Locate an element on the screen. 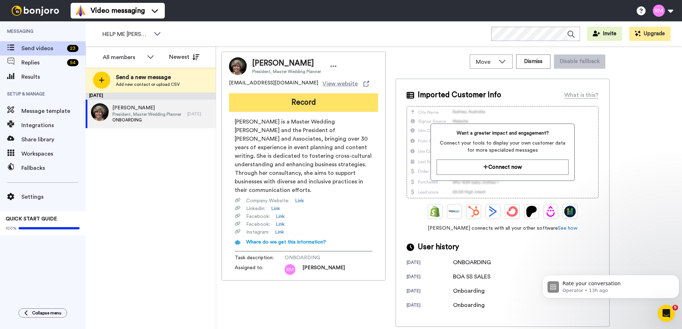 The height and width of the screenshot is (329, 682). p: Message from Operator, sent 13h ago is located at coordinates (77, 31).